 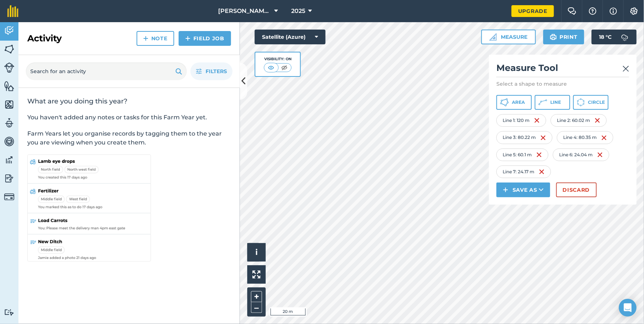 What do you see at coordinates (256, 252) in the screenshot?
I see `span: i` at bounding box center [256, 252].